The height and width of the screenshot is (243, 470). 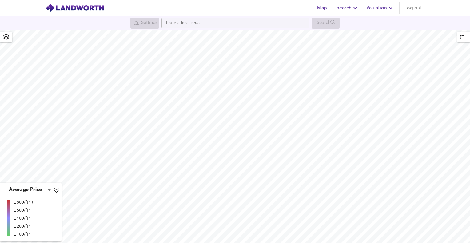 I want to click on input: Enter a location..., so click(x=235, y=23).